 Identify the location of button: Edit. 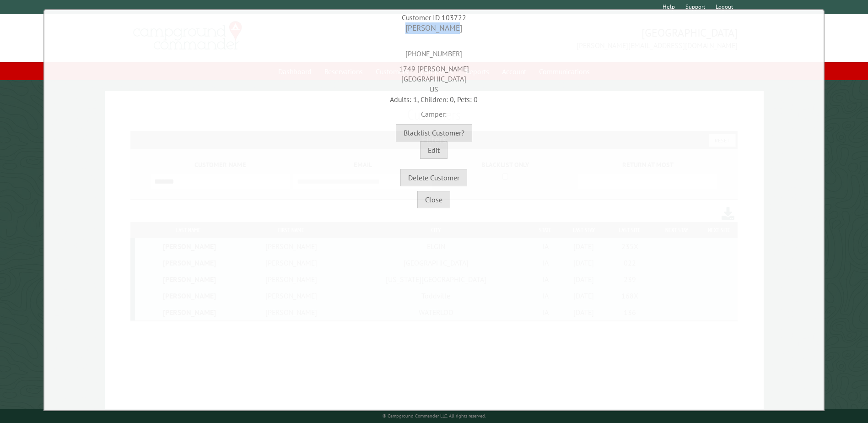
(434, 150).